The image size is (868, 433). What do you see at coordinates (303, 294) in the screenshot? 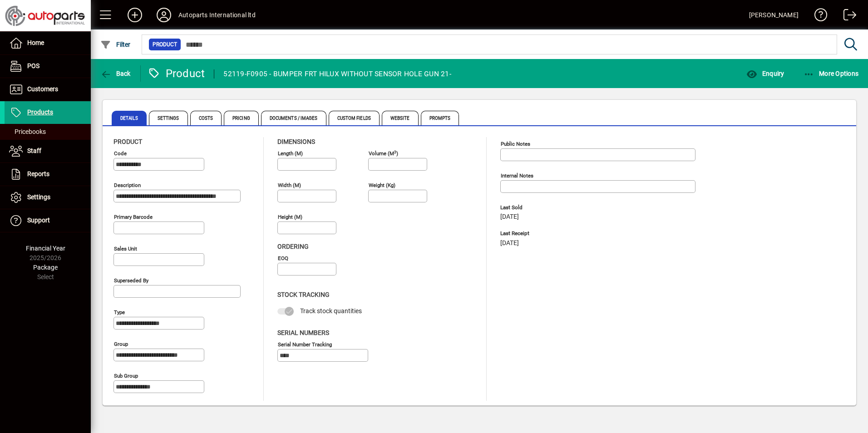
I see `span: Stock Tracking` at bounding box center [303, 294].